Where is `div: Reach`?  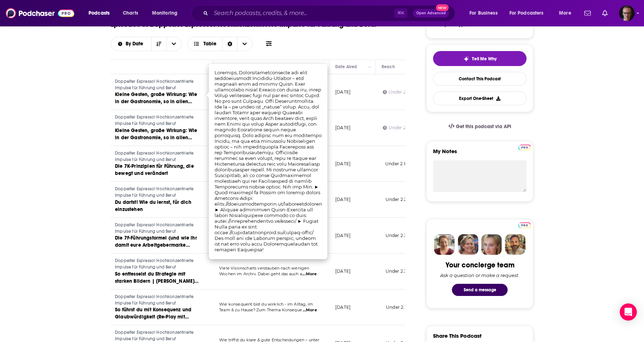
div: Reach is located at coordinates (388, 67).